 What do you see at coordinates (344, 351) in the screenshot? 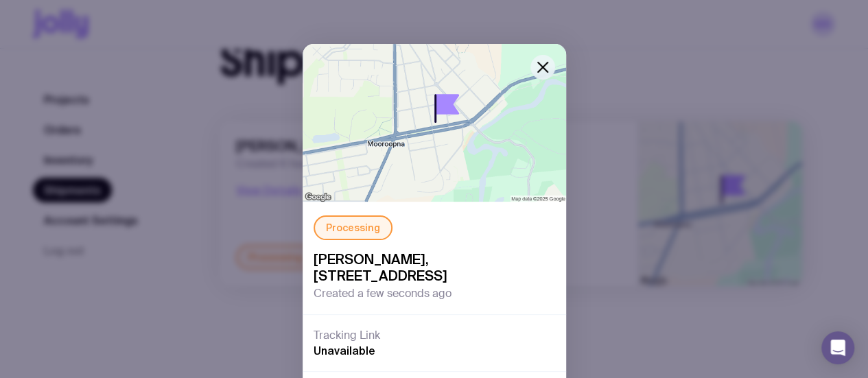
I see `span: Unavailable` at bounding box center [344, 351].